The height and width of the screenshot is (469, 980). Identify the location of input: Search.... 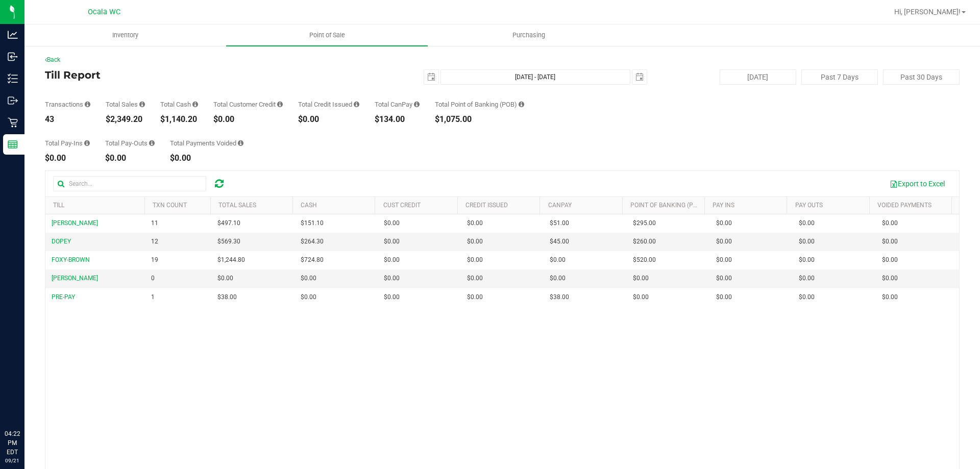
(130, 184).